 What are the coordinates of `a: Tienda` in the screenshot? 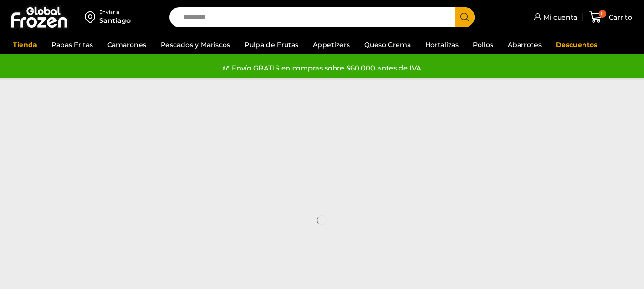 It's located at (25, 45).